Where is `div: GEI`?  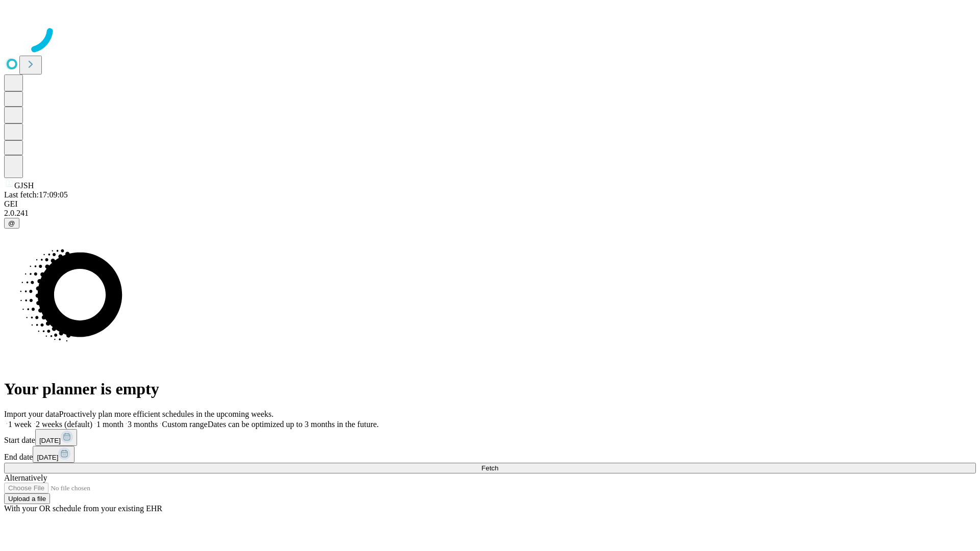 div: GEI is located at coordinates (490, 204).